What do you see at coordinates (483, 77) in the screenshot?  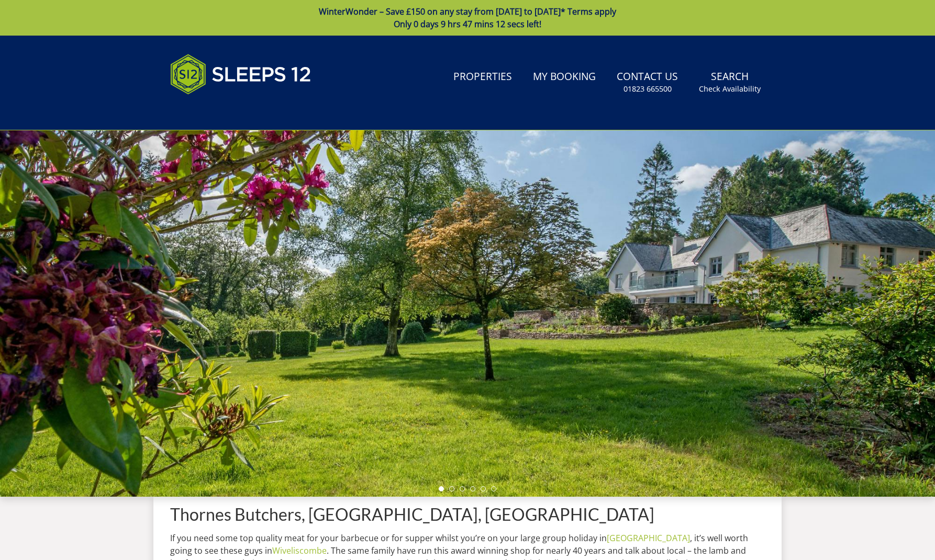 I see `a: Properties` at bounding box center [483, 77].